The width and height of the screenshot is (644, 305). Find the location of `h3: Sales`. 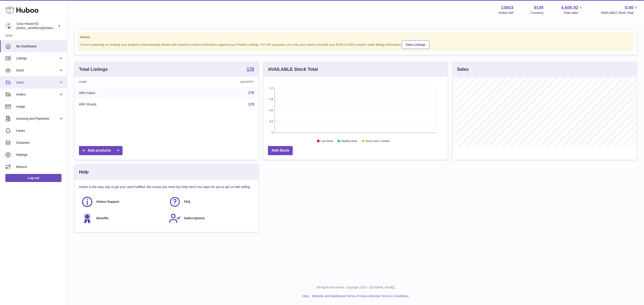

h3: Sales is located at coordinates (463, 69).